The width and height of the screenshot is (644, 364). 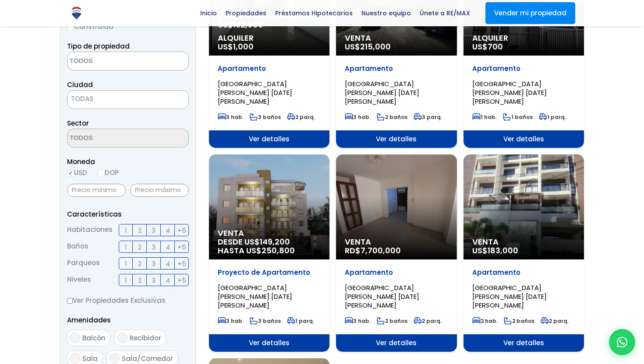 What do you see at coordinates (243, 46) in the screenshot?
I see `span: 1,000` at bounding box center [243, 46].